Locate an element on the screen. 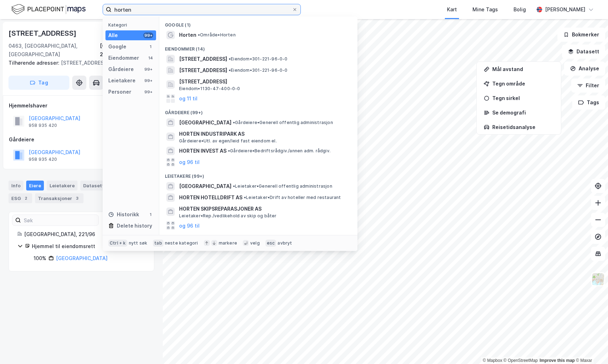  div: Hjemmel til eiendomsrett is located at coordinates (89, 247).